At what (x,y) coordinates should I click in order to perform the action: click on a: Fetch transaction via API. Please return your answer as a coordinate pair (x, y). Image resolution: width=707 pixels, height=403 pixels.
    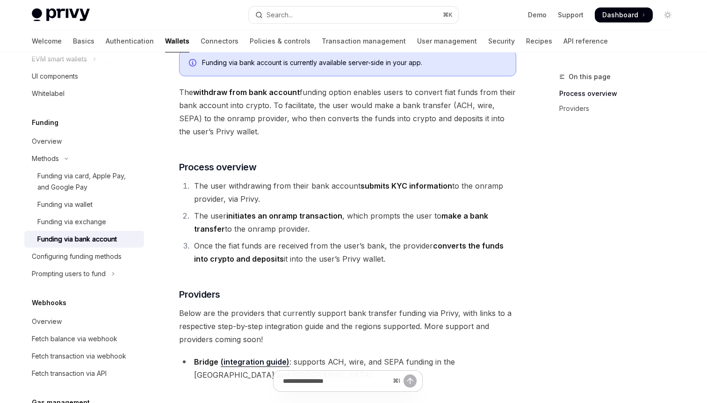
    Looking at the image, I should click on (84, 373).